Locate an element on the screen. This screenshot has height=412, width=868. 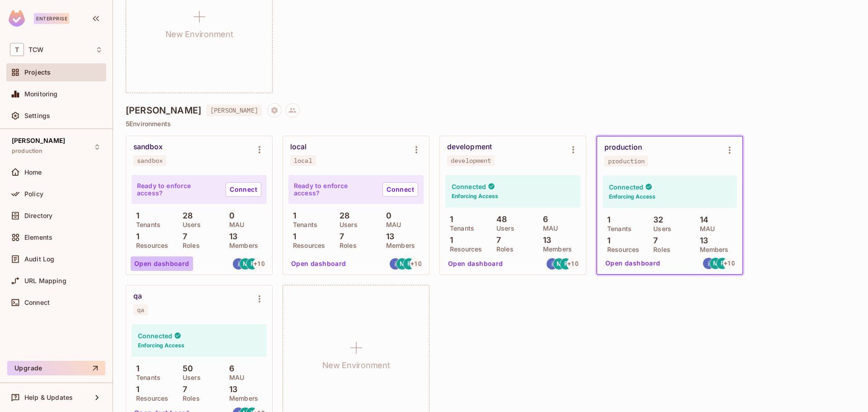
p: 32 is located at coordinates (656, 219).